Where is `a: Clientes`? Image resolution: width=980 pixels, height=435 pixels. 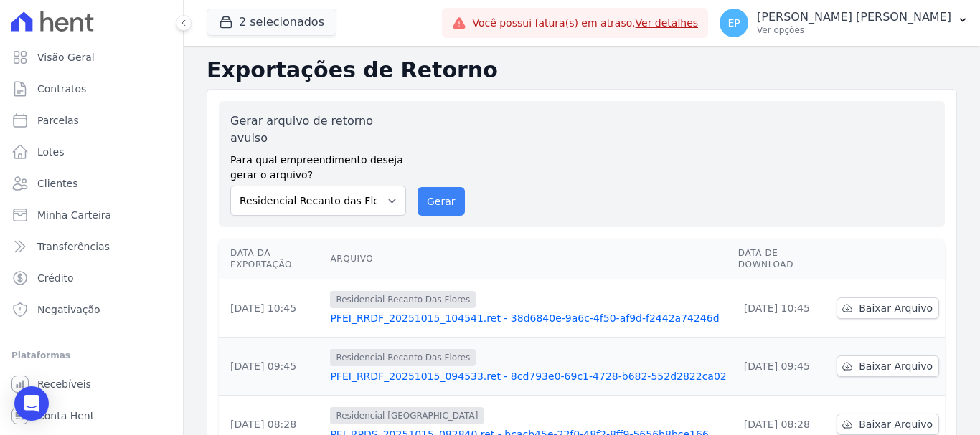
a: Clientes is located at coordinates (91, 184).